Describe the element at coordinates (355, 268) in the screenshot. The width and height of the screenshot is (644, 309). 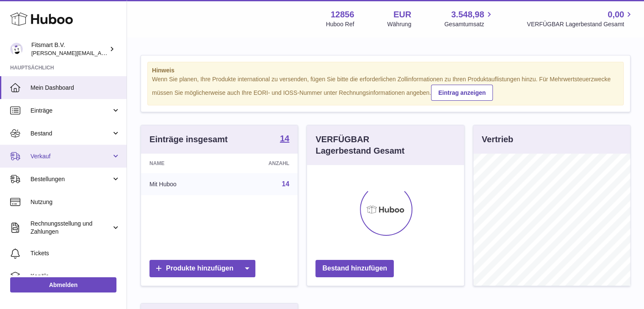
I see `a: Bestand hinzufügen` at that location.